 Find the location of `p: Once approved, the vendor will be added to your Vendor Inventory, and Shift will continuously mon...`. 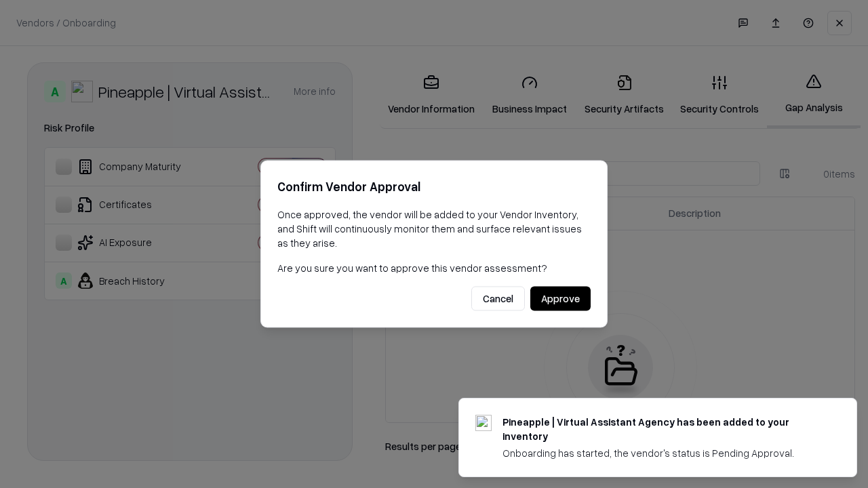

p: Once approved, the vendor will be added to your Vendor Inventory, and Shift will continuously mon... is located at coordinates (434, 229).